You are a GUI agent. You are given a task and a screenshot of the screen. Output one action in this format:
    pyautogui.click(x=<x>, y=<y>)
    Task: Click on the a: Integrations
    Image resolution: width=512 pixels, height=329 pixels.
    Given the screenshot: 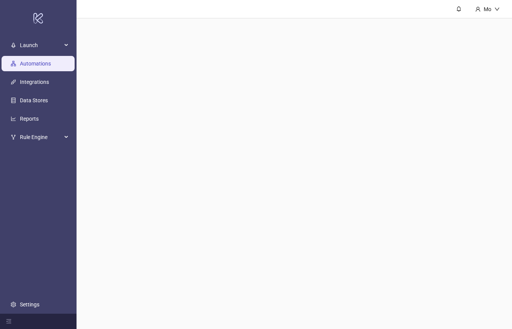 What is the action you would take?
    pyautogui.click(x=34, y=82)
    